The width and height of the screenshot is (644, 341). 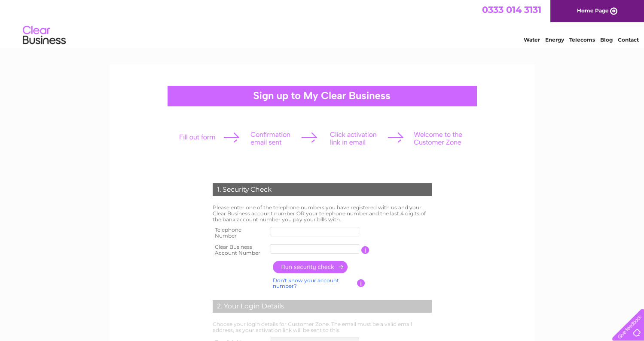 I want to click on td: Choose your login details for Customer Zone. The email must be a valid email address, as your act..., so click(x=322, y=328).